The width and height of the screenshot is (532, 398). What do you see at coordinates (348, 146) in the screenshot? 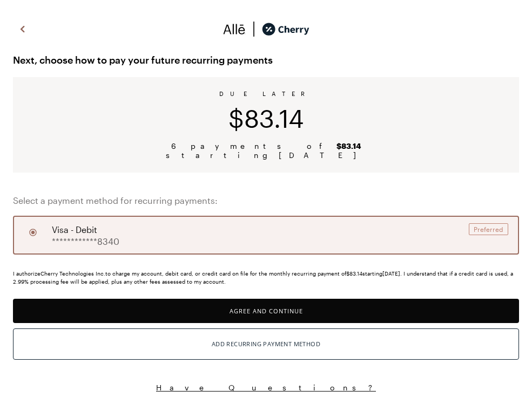
I see `b: $83.14` at bounding box center [348, 146].